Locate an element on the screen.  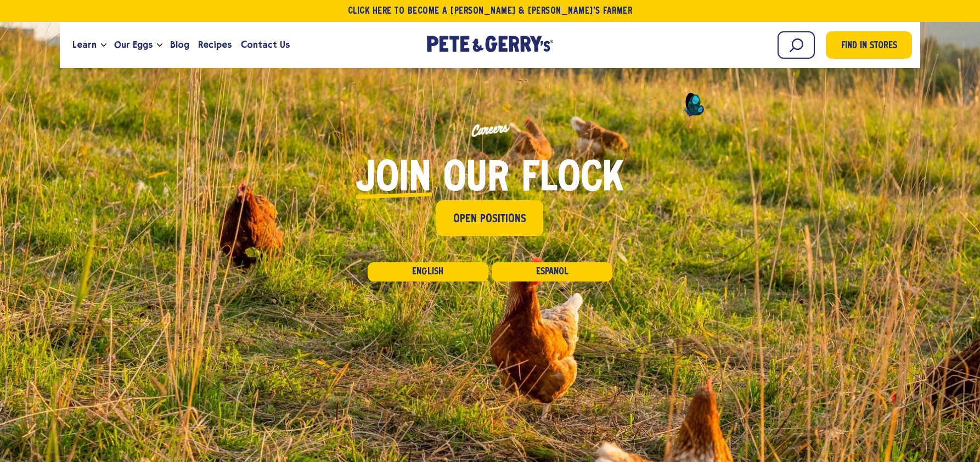
button: Open the dropdown menu for Our Eggs is located at coordinates (160, 45).